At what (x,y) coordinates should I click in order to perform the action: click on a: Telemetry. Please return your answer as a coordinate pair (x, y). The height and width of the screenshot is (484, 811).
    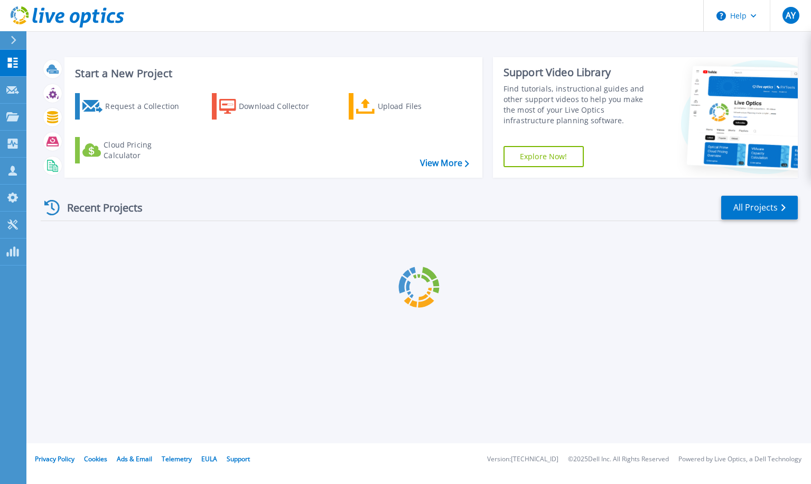
    Looking at the image, I should click on (177, 458).